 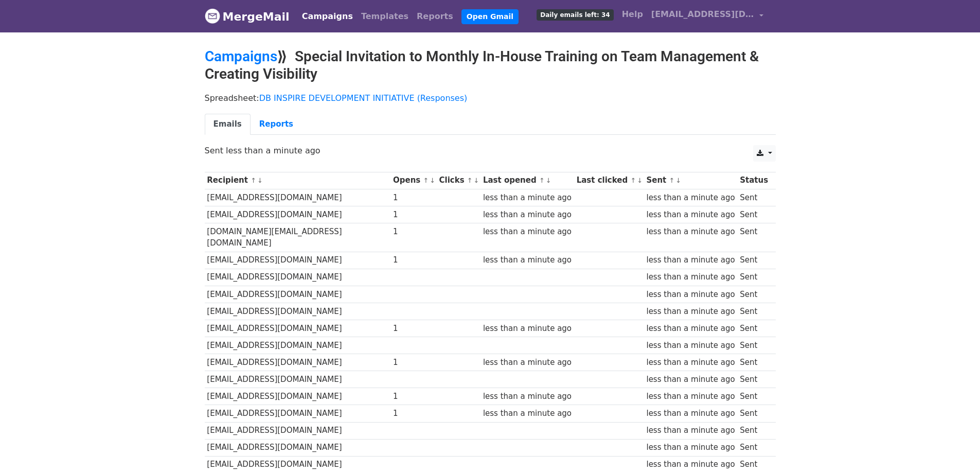 What do you see at coordinates (490, 150) in the screenshot?
I see `p: Sent less than a minute ago` at bounding box center [490, 150].